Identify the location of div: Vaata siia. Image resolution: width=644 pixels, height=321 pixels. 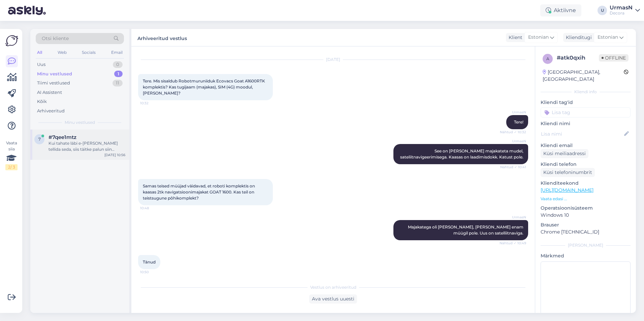
(11, 155).